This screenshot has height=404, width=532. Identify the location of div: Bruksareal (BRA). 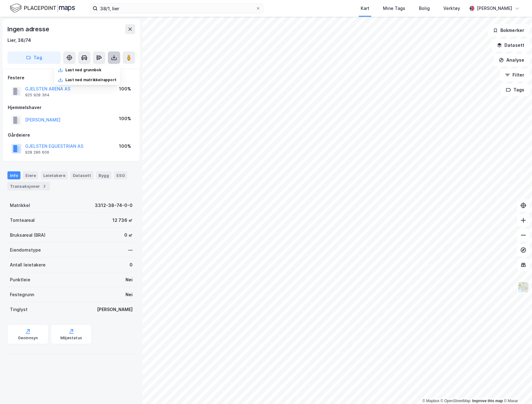
(28, 235).